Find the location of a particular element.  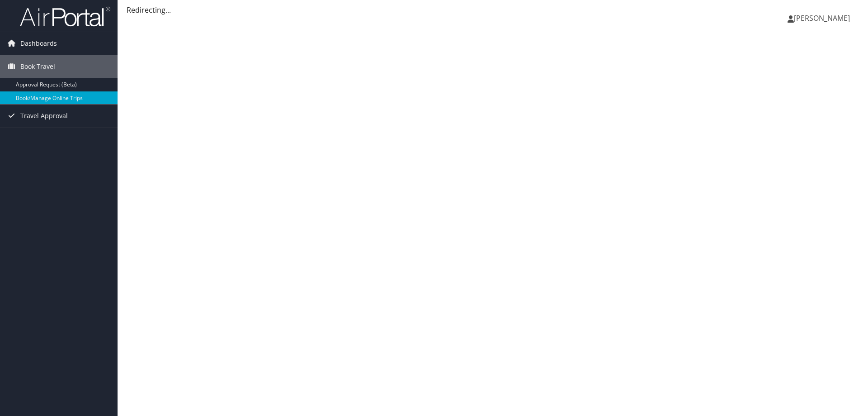

span: Dashboards is located at coordinates (39, 44).